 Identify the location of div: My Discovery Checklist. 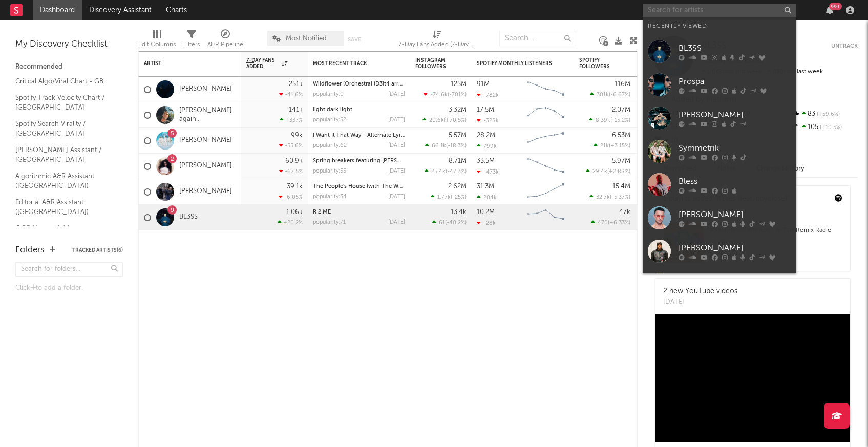
(69, 44).